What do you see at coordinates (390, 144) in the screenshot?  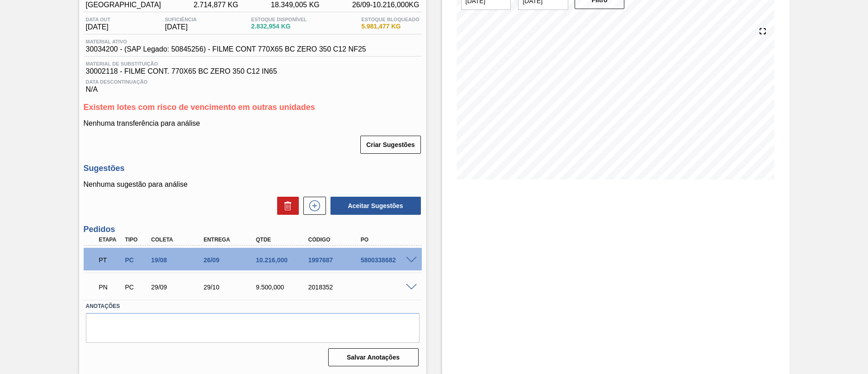 I see `button: Criar Sugestões` at bounding box center [390, 144].